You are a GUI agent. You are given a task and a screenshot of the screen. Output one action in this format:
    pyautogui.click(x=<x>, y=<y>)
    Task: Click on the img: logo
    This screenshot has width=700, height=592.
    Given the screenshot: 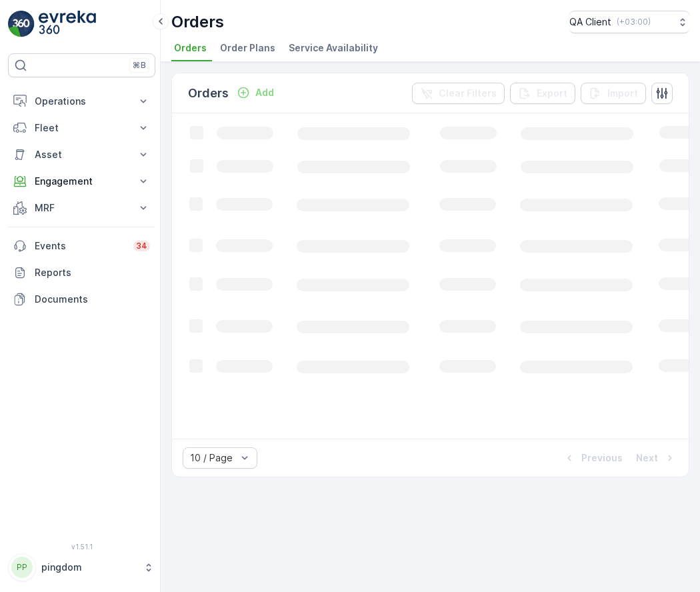 What is the action you would take?
    pyautogui.click(x=22, y=24)
    